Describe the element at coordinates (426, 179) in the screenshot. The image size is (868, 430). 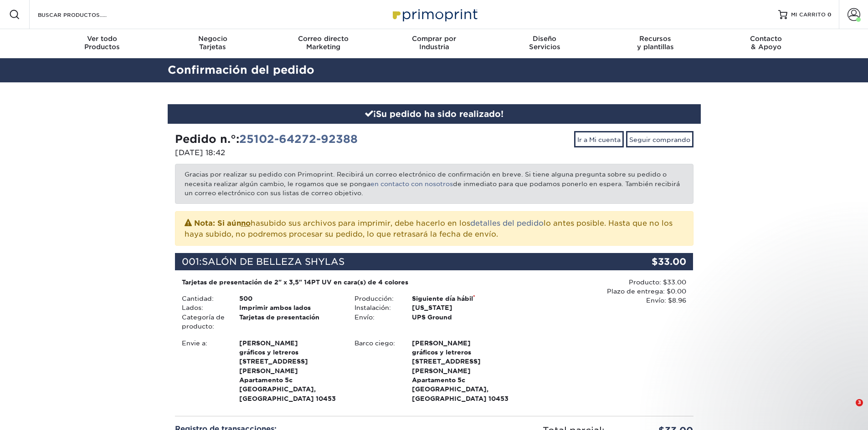
I see `font: Gracias por realizar su pedido con Primoprint. Recibirá un correo electrónico de confirmación en ...` at that location.